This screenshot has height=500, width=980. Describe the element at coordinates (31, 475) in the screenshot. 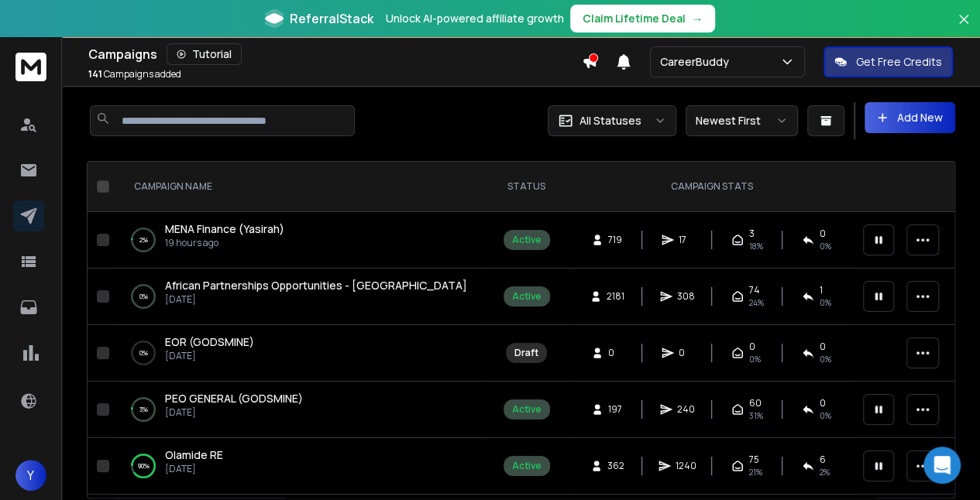

I see `button: Y` at that location.